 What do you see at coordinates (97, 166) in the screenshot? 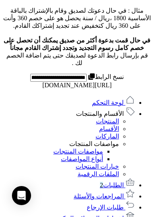
I see `a: خيارات المنتجات` at bounding box center [97, 166].